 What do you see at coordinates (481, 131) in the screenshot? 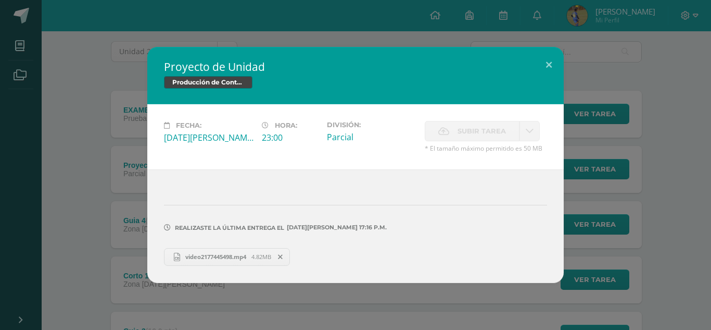
I see `span: Subir tarea` at bounding box center [481, 131].